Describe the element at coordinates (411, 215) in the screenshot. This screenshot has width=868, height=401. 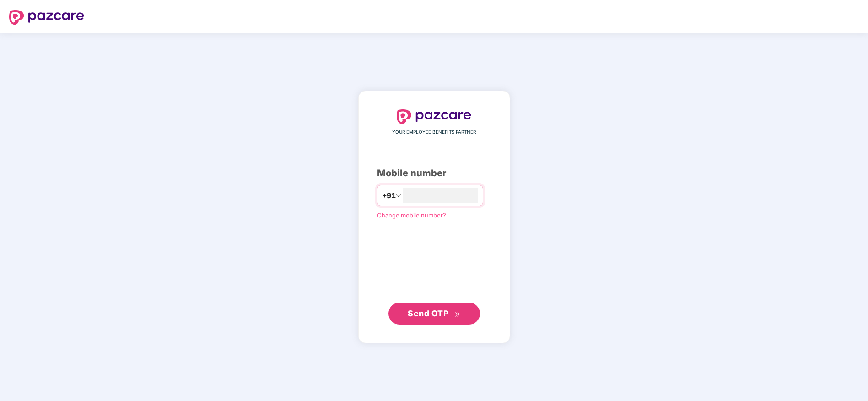
I see `span: Change mobile number?` at that location.